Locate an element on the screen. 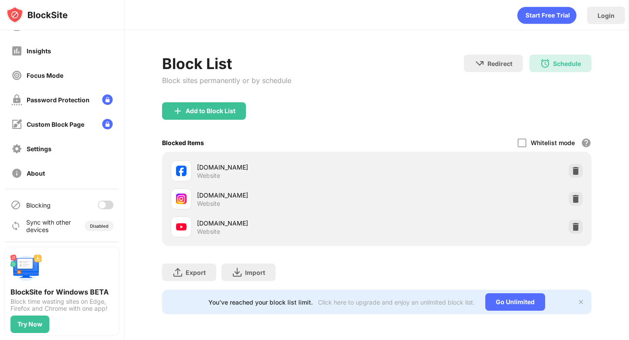 This screenshot has height=340, width=629. img: sync-icon.svg is located at coordinates (16, 226).